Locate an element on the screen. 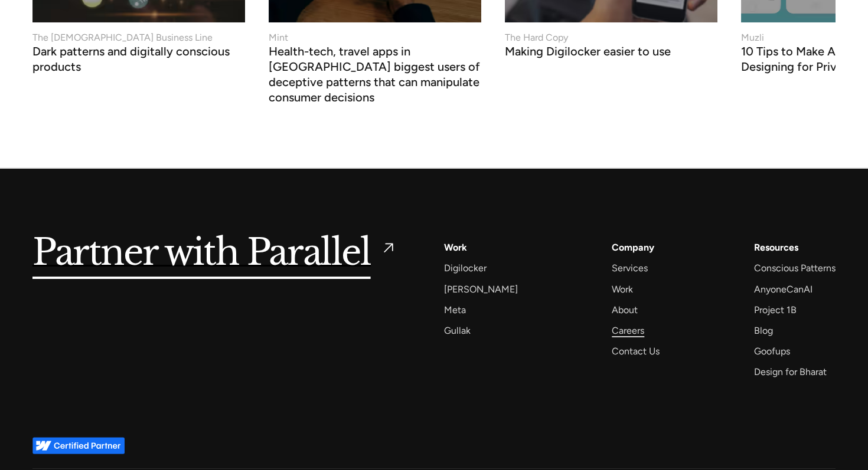 Image resolution: width=868 pixels, height=470 pixels. div: Contact Us is located at coordinates (635, 351).